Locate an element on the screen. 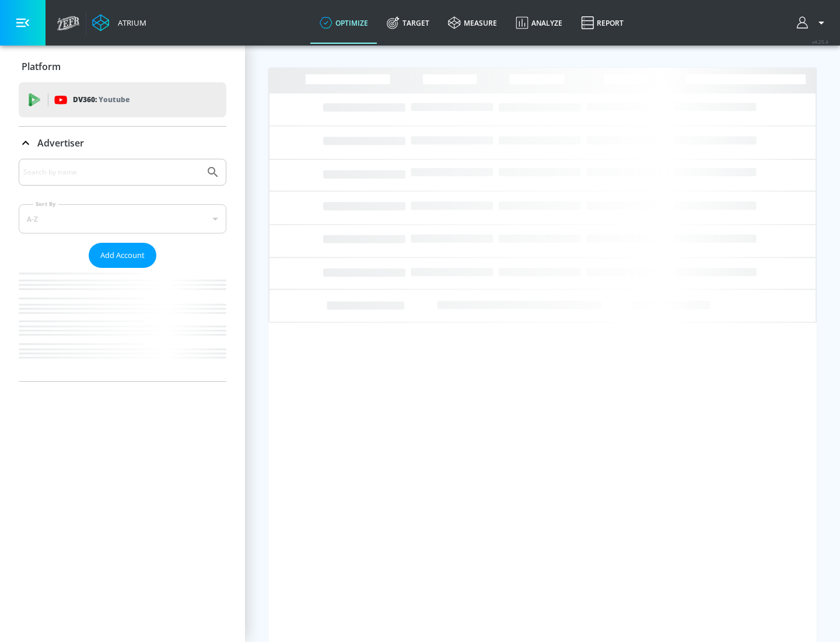 The image size is (840, 642). a: Atrium is located at coordinates (119, 23).